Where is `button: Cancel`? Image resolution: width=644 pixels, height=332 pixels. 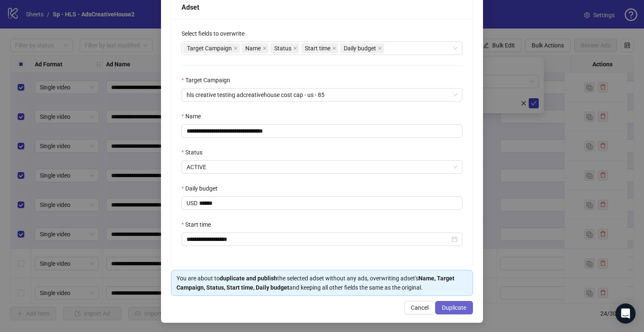
button: Cancel is located at coordinates (420, 308).